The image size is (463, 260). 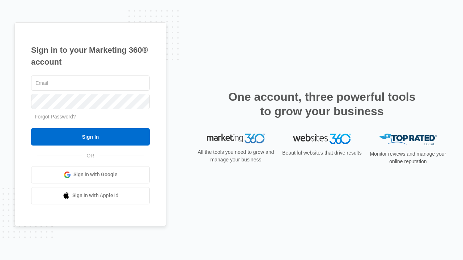 What do you see at coordinates (236, 139) in the screenshot?
I see `img: Marketing 360` at bounding box center [236, 139].